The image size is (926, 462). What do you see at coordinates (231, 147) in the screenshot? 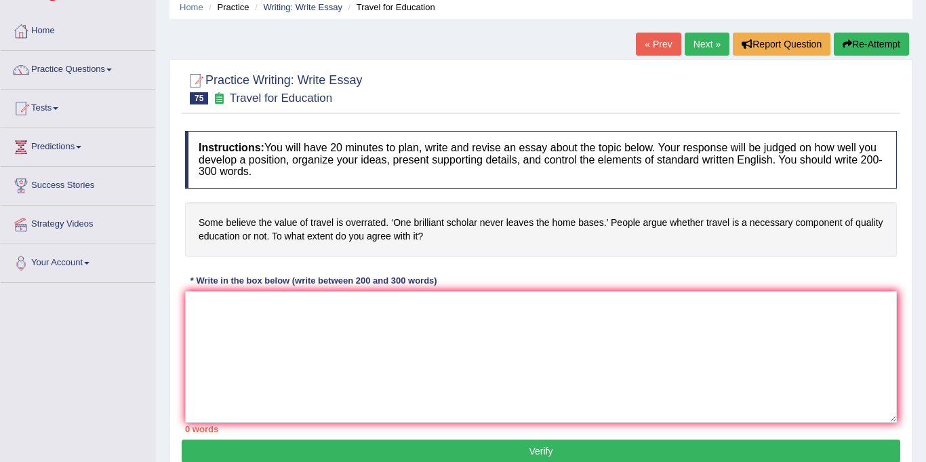
I see `b: Instructions:` at bounding box center [231, 147].